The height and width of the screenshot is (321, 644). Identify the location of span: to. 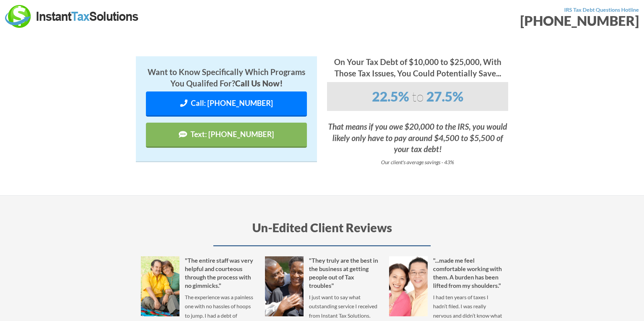
(418, 96).